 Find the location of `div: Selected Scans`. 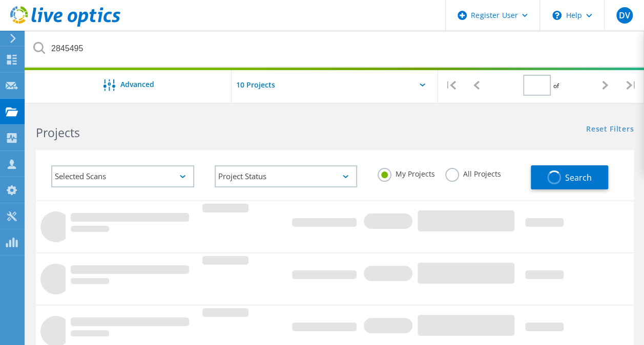

div: Selected Scans is located at coordinates (122, 176).